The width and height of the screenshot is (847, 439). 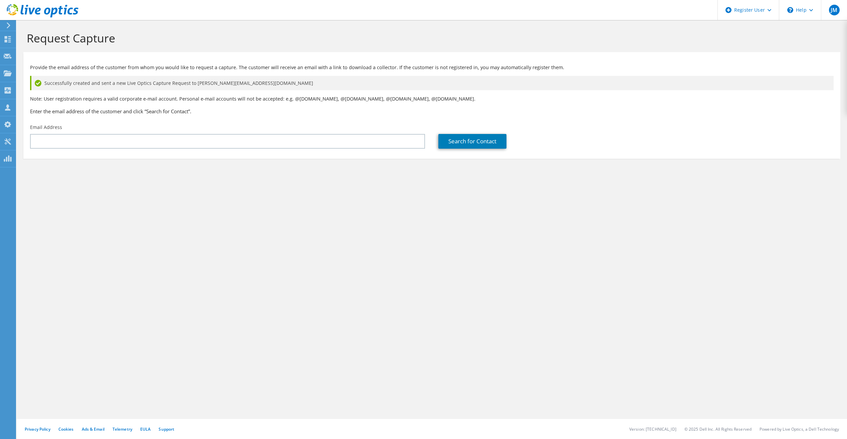 I want to click on a: Privacy Policy, so click(x=37, y=429).